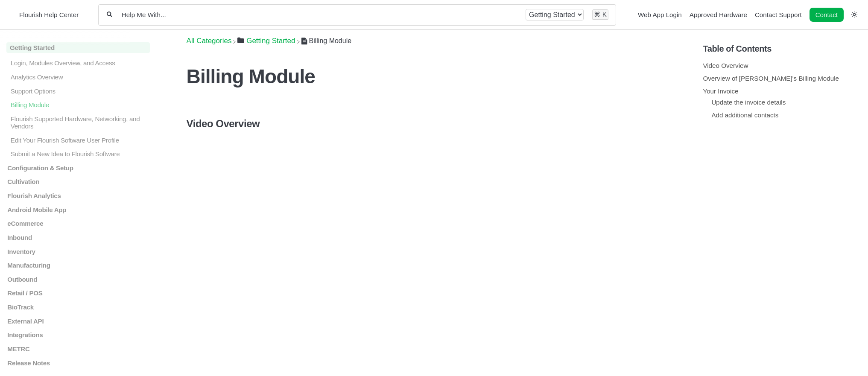 This screenshot has height=376, width=868. What do you see at coordinates (748, 102) in the screenshot?
I see `a: Update the invoice details` at bounding box center [748, 102].